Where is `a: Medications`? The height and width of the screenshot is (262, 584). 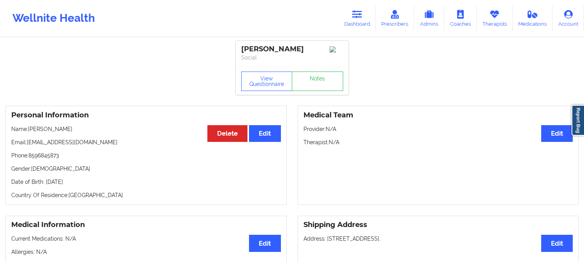 a: Medications is located at coordinates (533, 18).